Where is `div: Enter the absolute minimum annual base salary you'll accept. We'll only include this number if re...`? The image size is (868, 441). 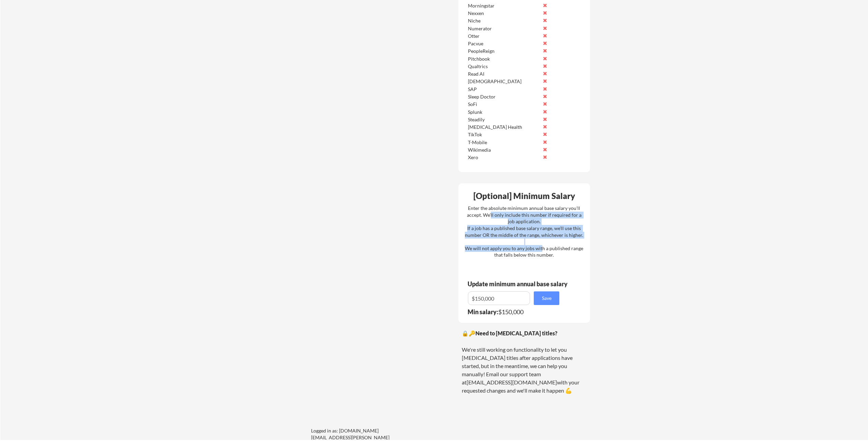 div: Enter the absolute minimum annual base salary you'll accept. We'll only include this number if re... is located at coordinates (524, 231).